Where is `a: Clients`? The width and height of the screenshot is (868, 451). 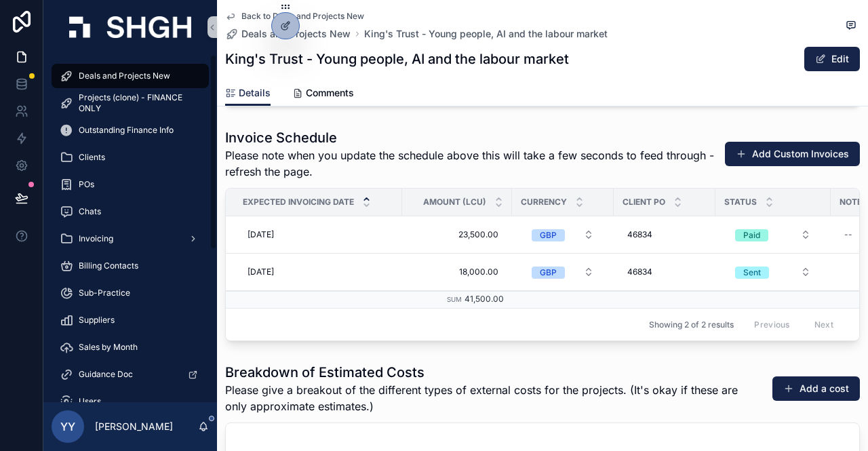 a: Clients is located at coordinates (130, 157).